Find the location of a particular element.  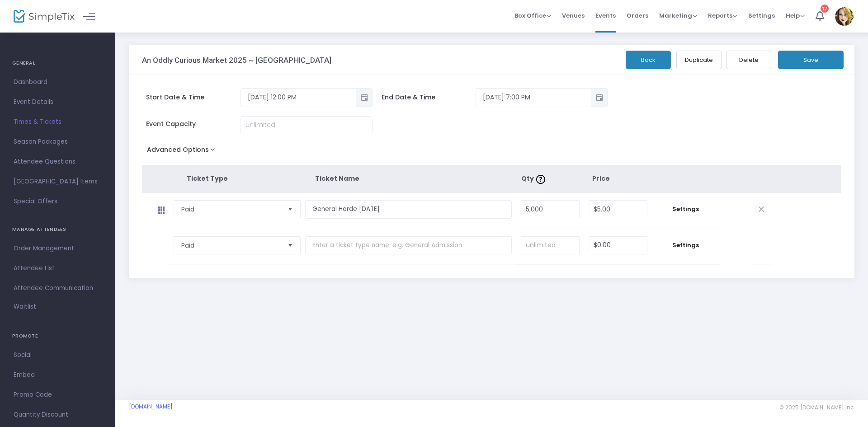

span: End Date & Time is located at coordinates (429, 97).